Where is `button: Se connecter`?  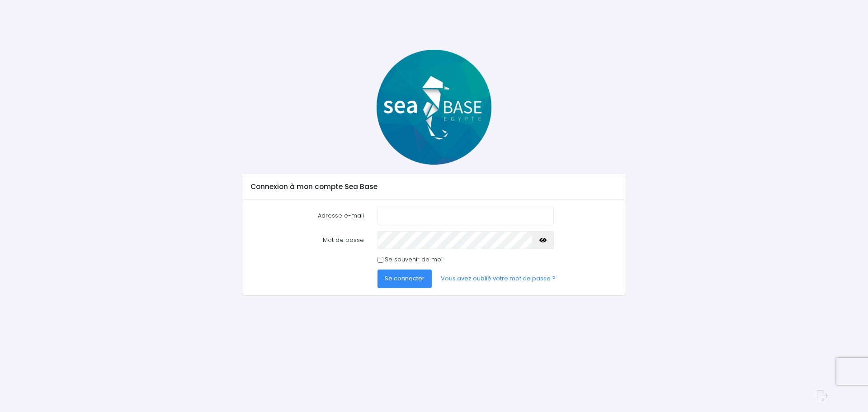
button: Se connecter is located at coordinates (405, 278).